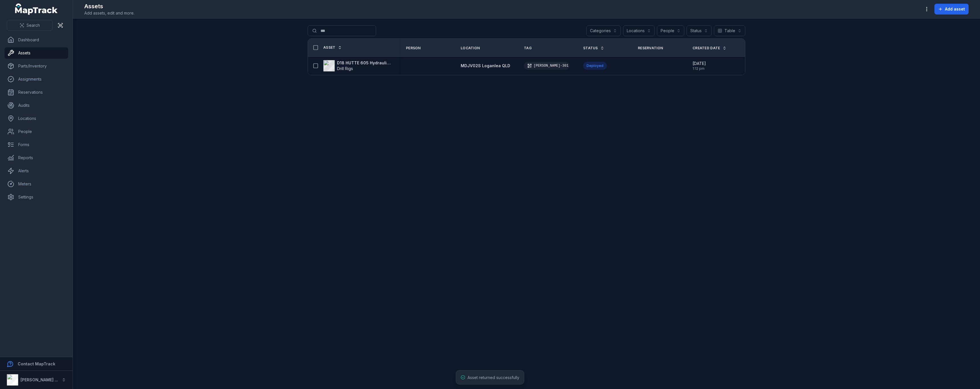  I want to click on button: Add asset, so click(952, 9).